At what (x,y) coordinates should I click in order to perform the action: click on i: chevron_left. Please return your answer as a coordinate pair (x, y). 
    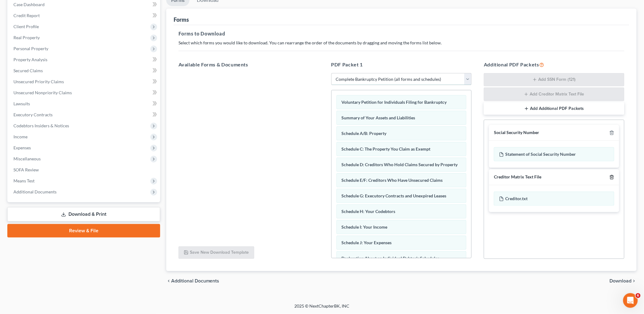
    Looking at the image, I should click on (169, 281).